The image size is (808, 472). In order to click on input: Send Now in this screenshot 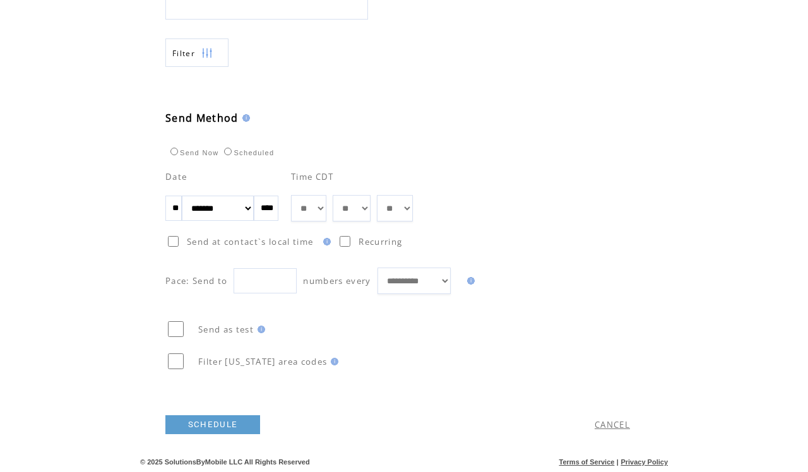, I will do `click(174, 152)`.